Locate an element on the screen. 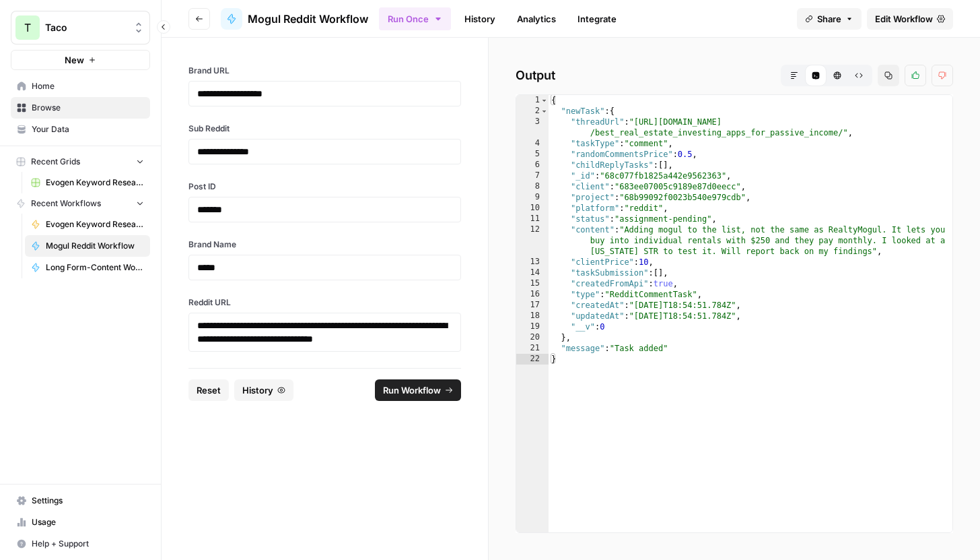 The width and height of the screenshot is (980, 560). div: 10 is located at coordinates (533, 208).